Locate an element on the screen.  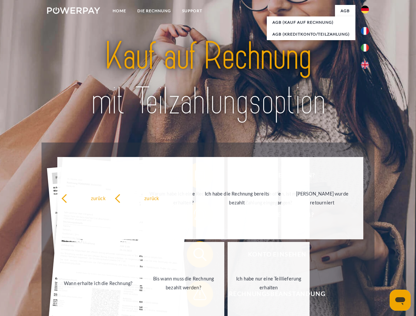
div: Ich habe die Rechnung bereits bezahlt is located at coordinates (237, 198).